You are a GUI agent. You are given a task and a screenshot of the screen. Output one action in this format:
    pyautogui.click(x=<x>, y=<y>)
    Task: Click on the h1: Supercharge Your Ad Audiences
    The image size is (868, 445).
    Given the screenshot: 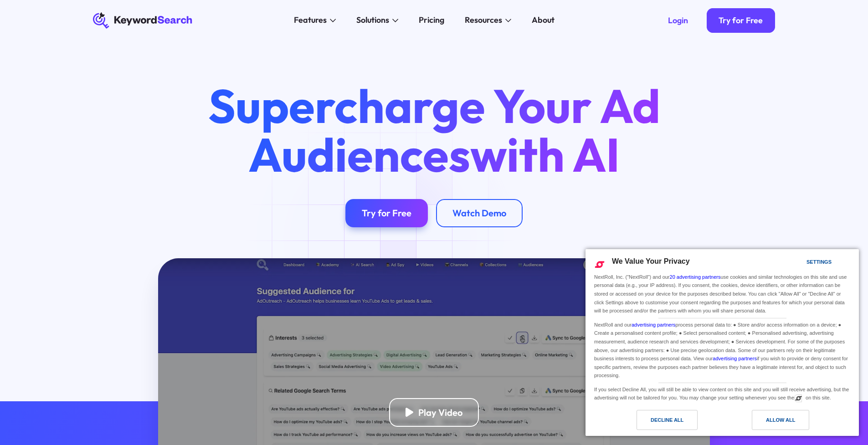 What is the action you would take?
    pyautogui.click(x=434, y=130)
    